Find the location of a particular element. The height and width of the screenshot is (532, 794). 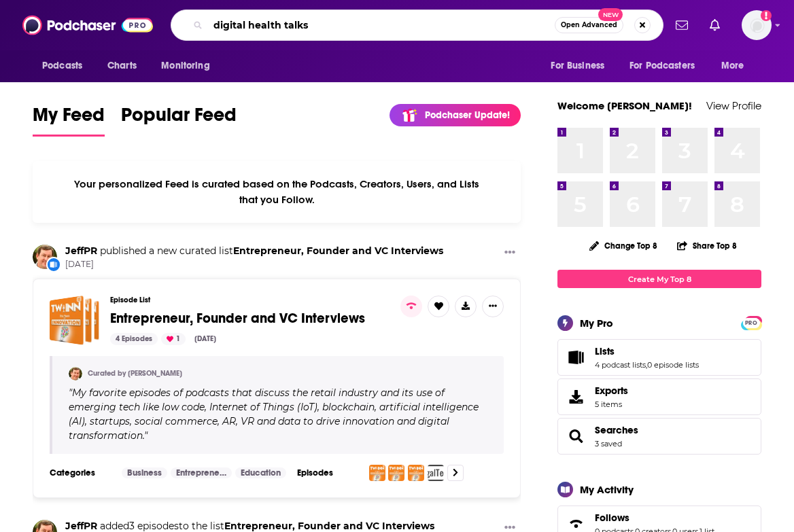

span: More is located at coordinates (732, 66).